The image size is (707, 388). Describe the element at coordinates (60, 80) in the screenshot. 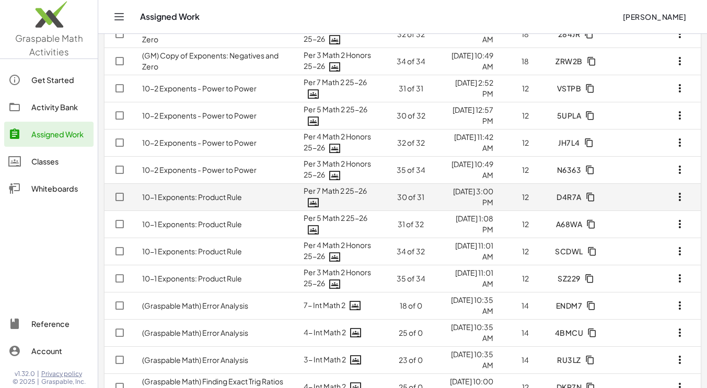

I see `div: Get Started` at that location.